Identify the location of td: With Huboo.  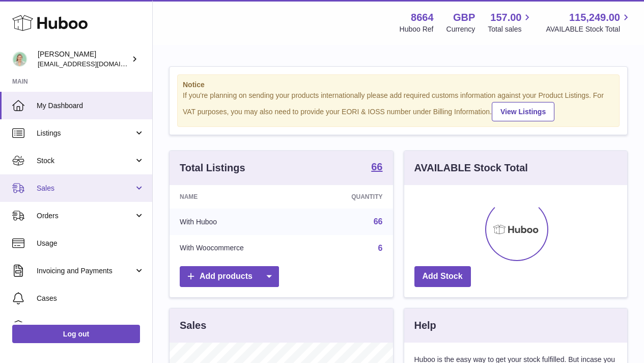
(239, 221).